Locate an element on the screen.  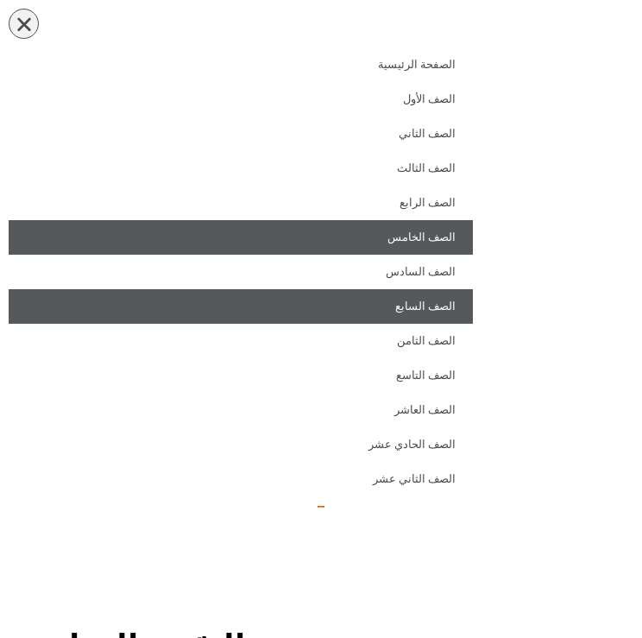
a: الصف العاشر is located at coordinates (241, 410).